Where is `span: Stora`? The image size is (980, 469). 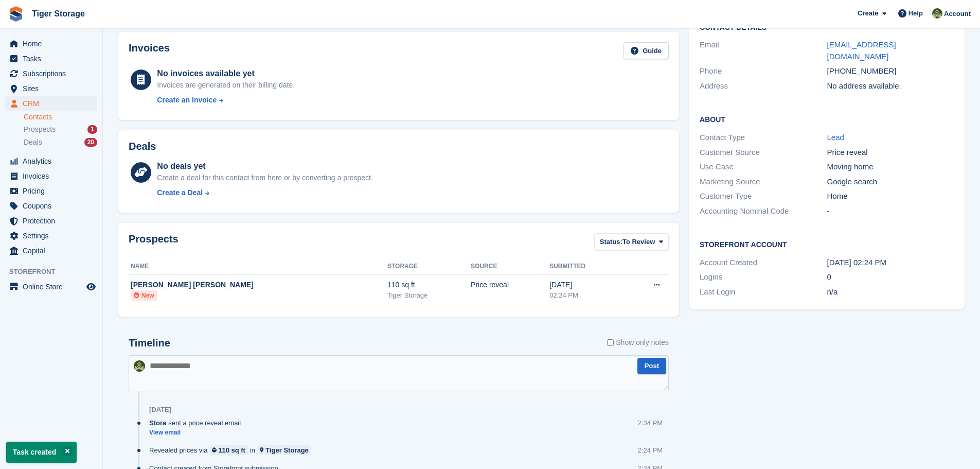 span: Stora is located at coordinates (157, 422).